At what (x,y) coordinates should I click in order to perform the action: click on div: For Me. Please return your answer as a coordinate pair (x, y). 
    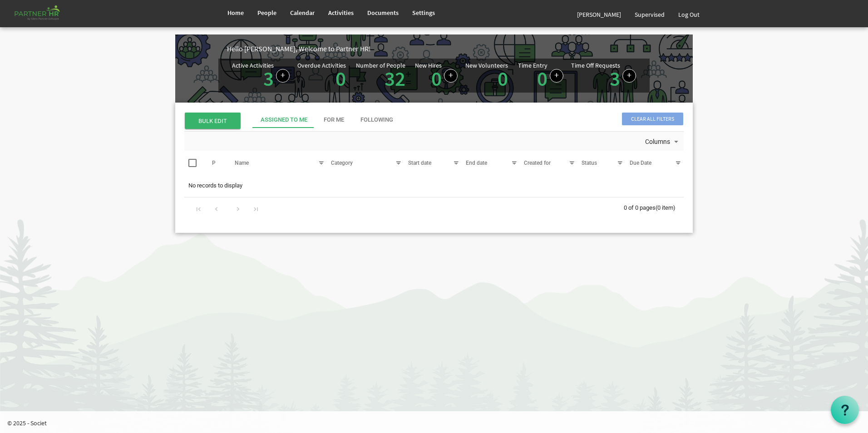
    Looking at the image, I should click on (334, 120).